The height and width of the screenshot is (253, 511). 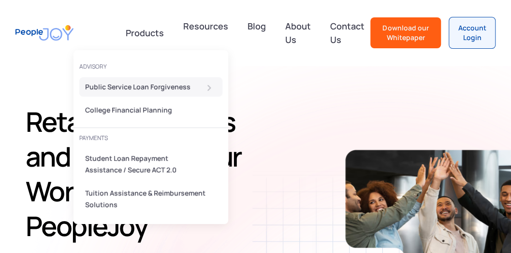 What do you see at coordinates (257, 33) in the screenshot?
I see `a: Blog` at bounding box center [257, 33].